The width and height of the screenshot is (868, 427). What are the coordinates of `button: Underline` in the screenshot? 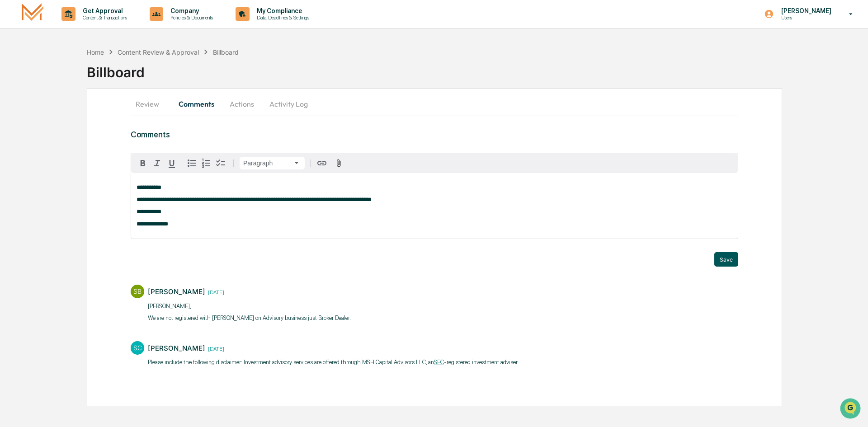 It's located at (172, 163).